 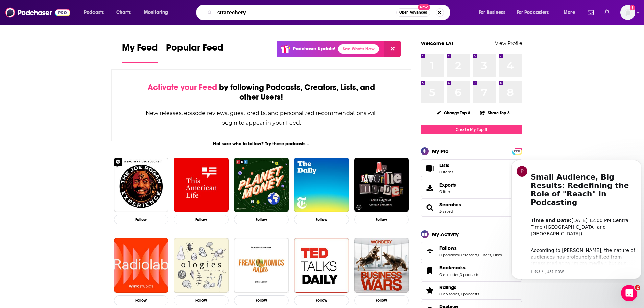 What do you see at coordinates (261, 185) in the screenshot?
I see `img: Planet Money` at bounding box center [261, 185].